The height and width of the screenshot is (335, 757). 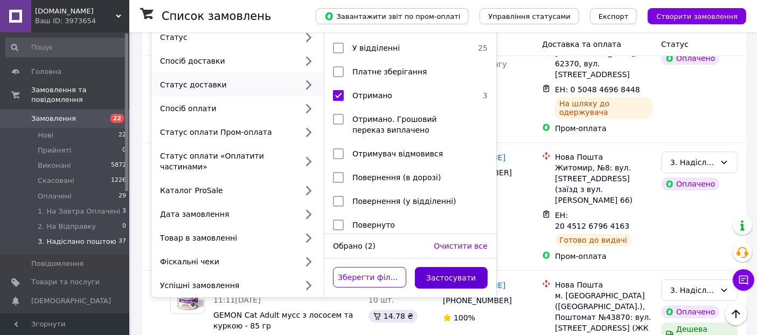 I want to click on span: 10 шт., so click(x=382, y=300).